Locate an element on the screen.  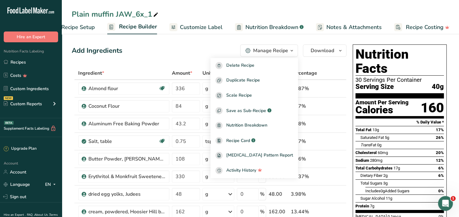
div: 48.00 is located at coordinates (278, 194).